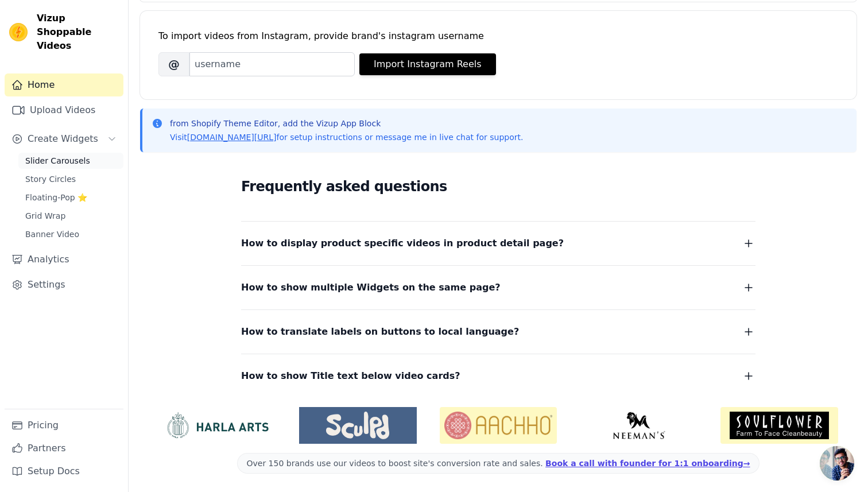 The width and height of the screenshot is (868, 492). Describe the element at coordinates (64, 285) in the screenshot. I see `a: Settings` at that location.